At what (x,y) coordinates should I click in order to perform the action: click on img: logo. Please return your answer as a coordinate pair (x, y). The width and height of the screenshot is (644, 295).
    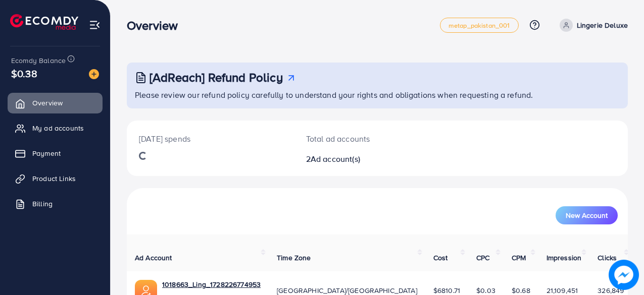
    Looking at the image, I should click on (44, 21).